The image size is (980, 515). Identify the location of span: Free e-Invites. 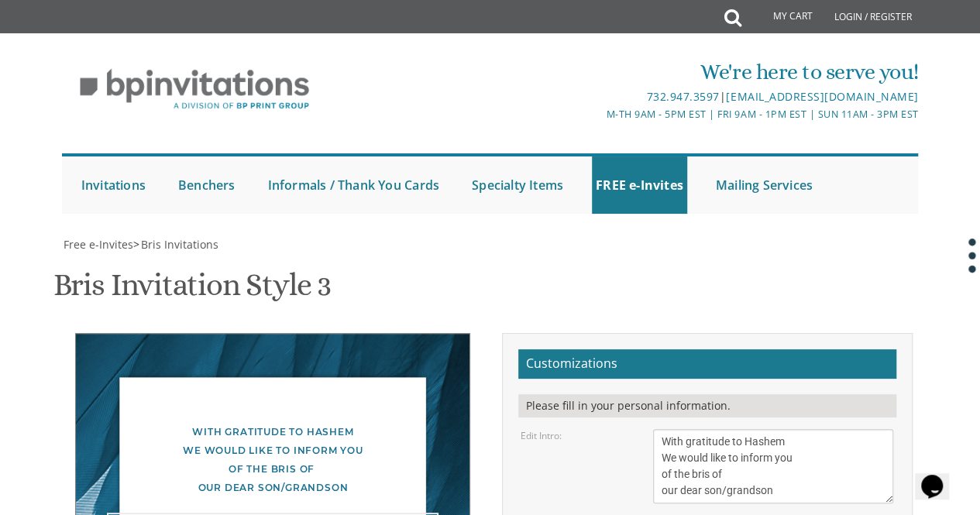
(98, 244).